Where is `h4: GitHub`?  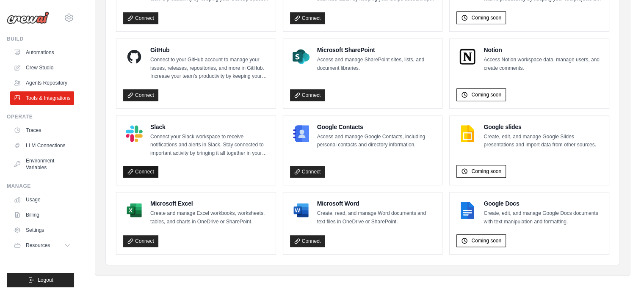 h4: GitHub is located at coordinates (210, 50).